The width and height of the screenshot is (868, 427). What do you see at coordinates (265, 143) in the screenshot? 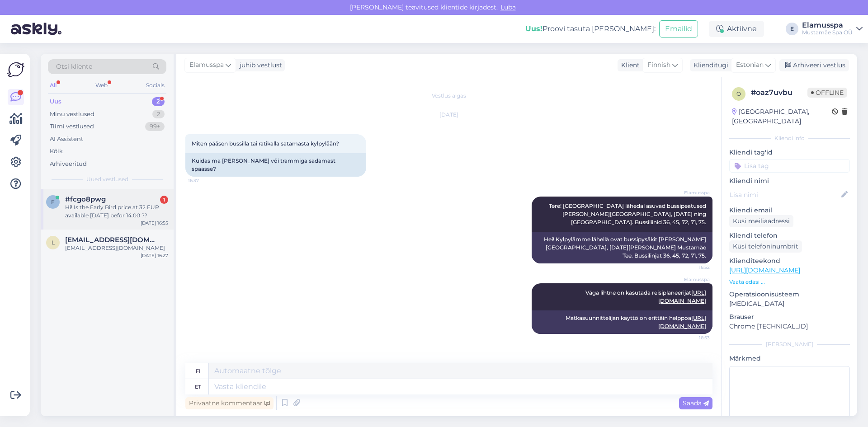
I see `span: Miten pääsen bussilla tai ratikalla satamasta kylpylään?` at bounding box center [265, 143].